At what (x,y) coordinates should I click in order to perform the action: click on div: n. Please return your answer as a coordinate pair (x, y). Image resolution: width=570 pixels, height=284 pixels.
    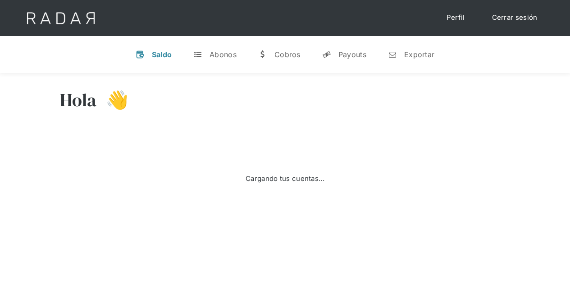
    Looking at the image, I should click on (392, 55).